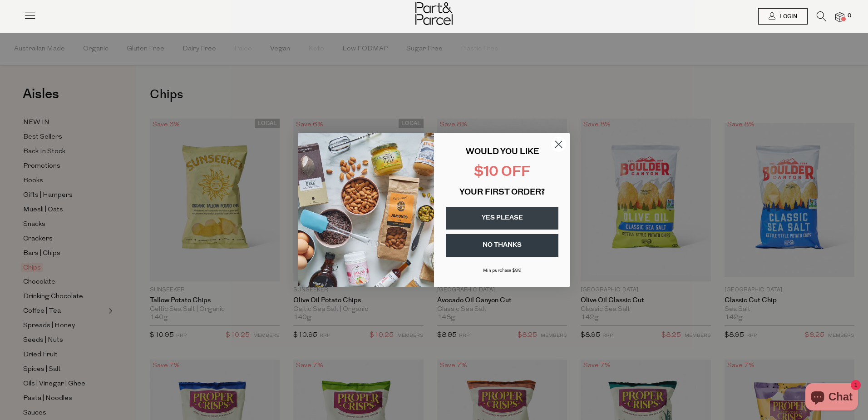  Describe the element at coordinates (502, 152) in the screenshot. I see `span: WOULD YOU LIKE` at that location.